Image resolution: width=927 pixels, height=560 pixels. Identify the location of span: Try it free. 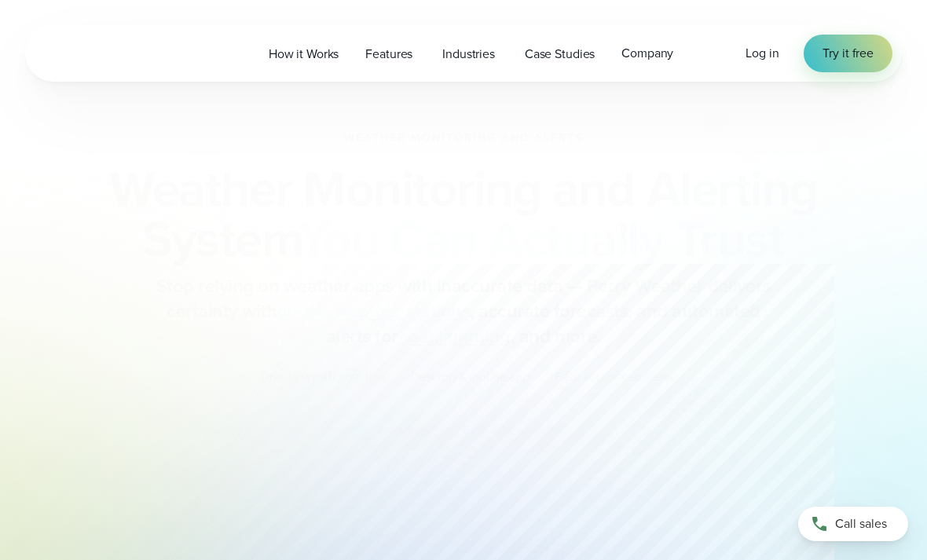
(848, 53).